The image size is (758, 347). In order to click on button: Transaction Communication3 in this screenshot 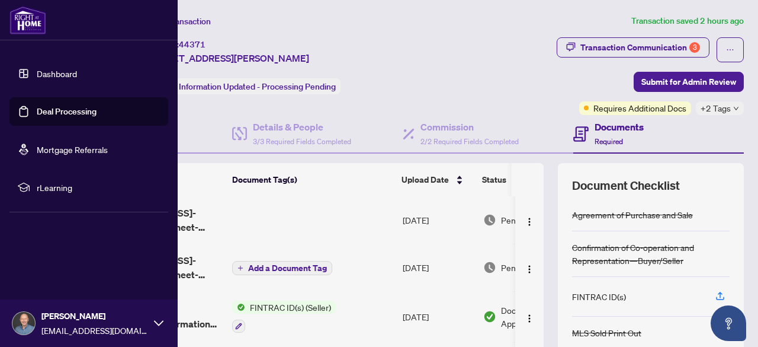, I will do `click(633, 47)`.